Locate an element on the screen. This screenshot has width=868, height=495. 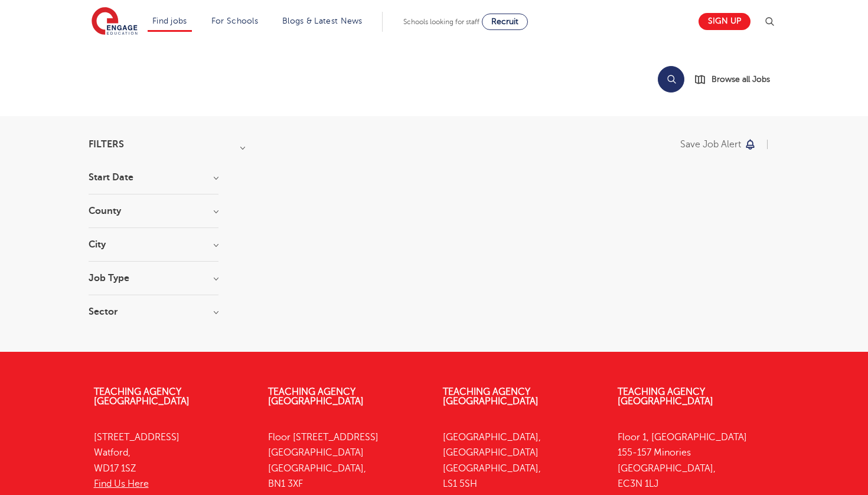
span: Recruit is located at coordinates (504, 22).